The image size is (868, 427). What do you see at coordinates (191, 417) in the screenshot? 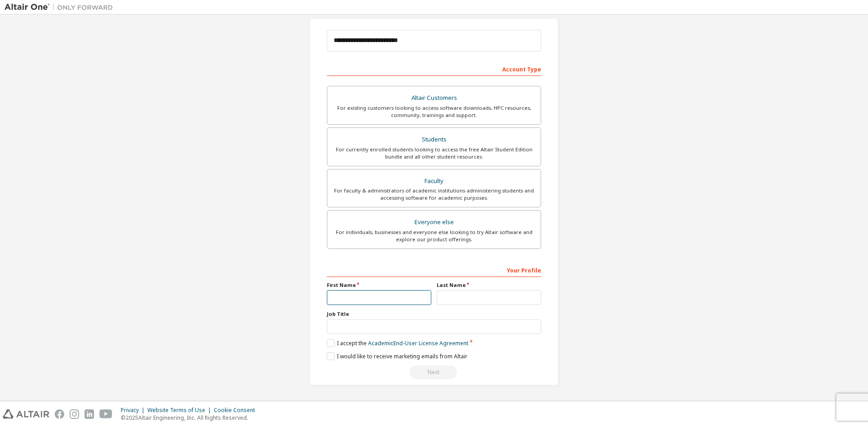
I see `p: © 2025 Altair Engineering, Inc. All Rights Reserved.` at bounding box center [191, 417].